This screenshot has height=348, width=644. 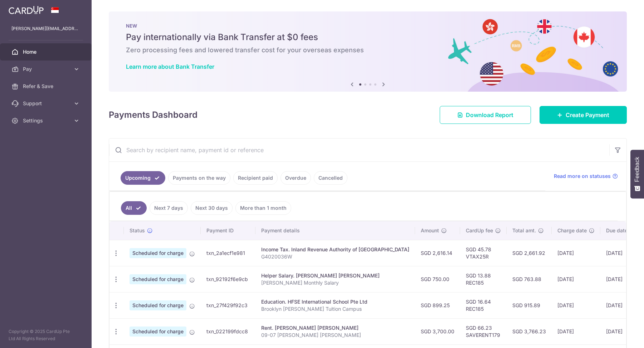 I want to click on td: txn_2a1ecf1e981, so click(x=228, y=253).